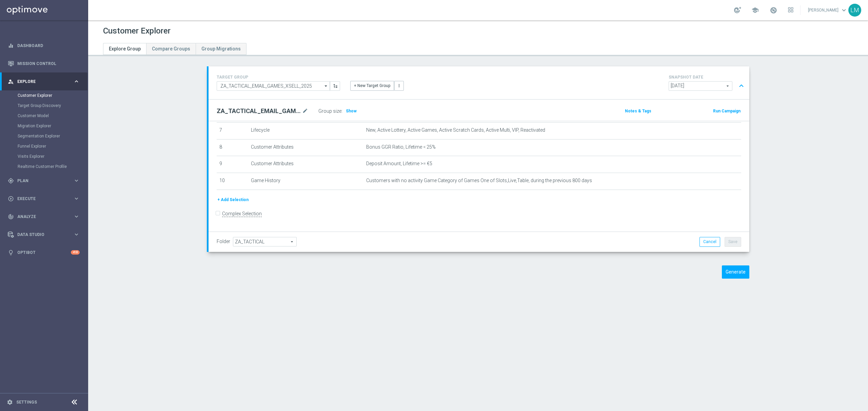 The image size is (868, 411). What do you see at coordinates (53, 126) in the screenshot?
I see `div: Migration Explorer` at bounding box center [53, 126].